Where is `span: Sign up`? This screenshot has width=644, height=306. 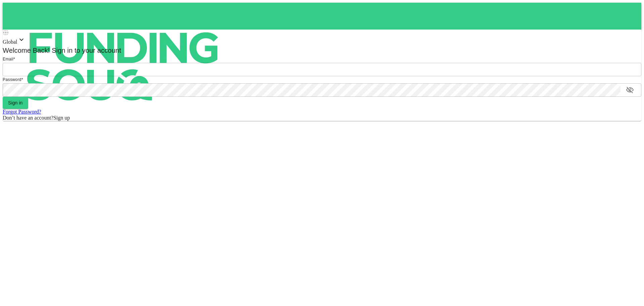
span: Sign up is located at coordinates (62, 117).